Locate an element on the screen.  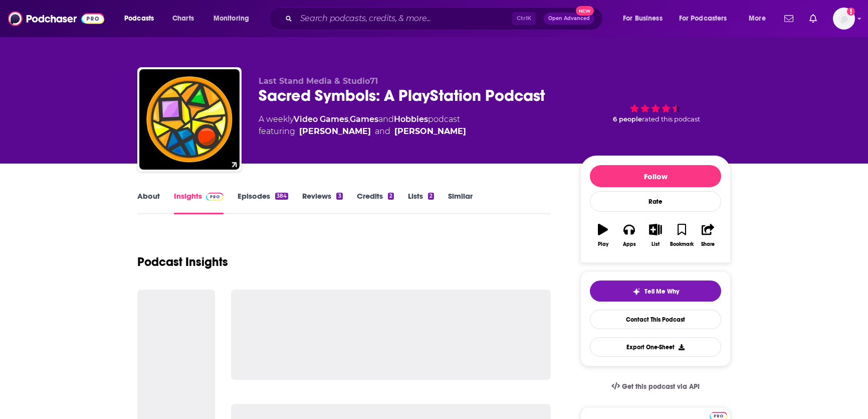
span: For Podcasters is located at coordinates (703, 18).